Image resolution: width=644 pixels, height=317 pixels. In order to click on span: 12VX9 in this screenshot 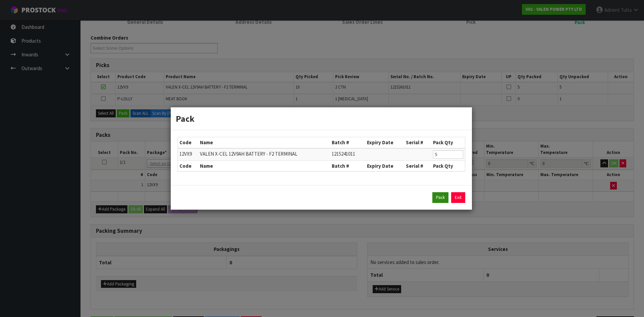, I will do `click(185, 154)`.